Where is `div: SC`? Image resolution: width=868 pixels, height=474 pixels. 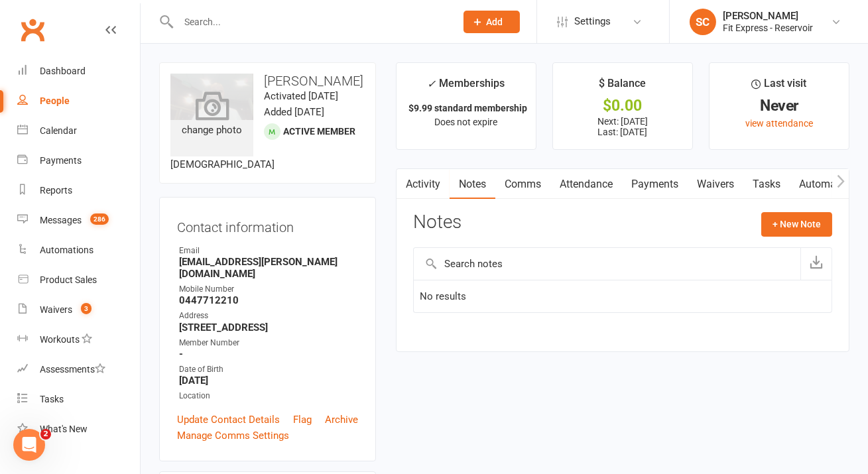
div: SC is located at coordinates (703, 22).